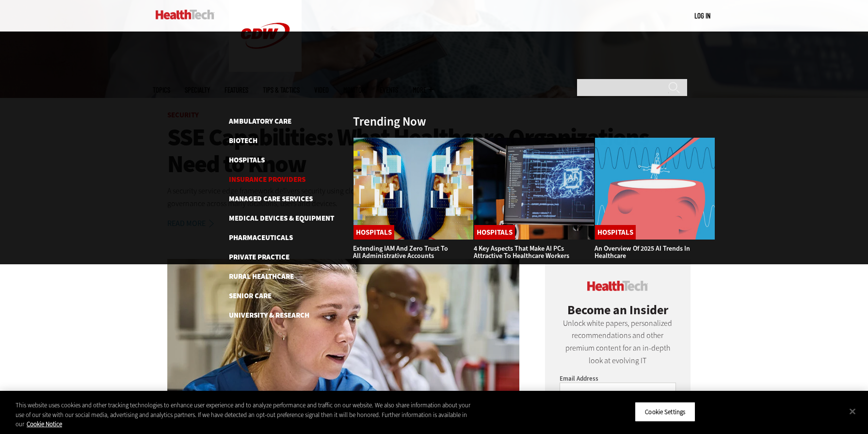 The width and height of the screenshot is (868, 434). I want to click on a: Managed Care Services, so click(271, 199).